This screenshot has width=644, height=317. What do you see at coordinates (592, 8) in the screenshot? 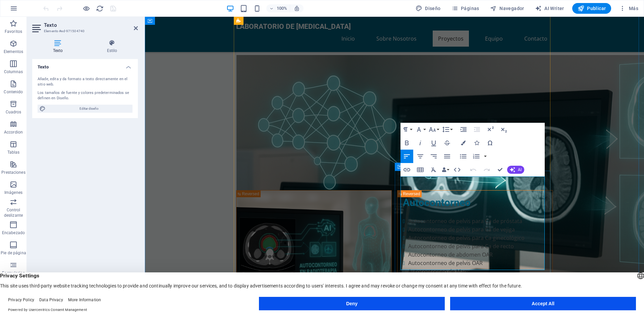
I see `span: Publicar` at bounding box center [592, 8].